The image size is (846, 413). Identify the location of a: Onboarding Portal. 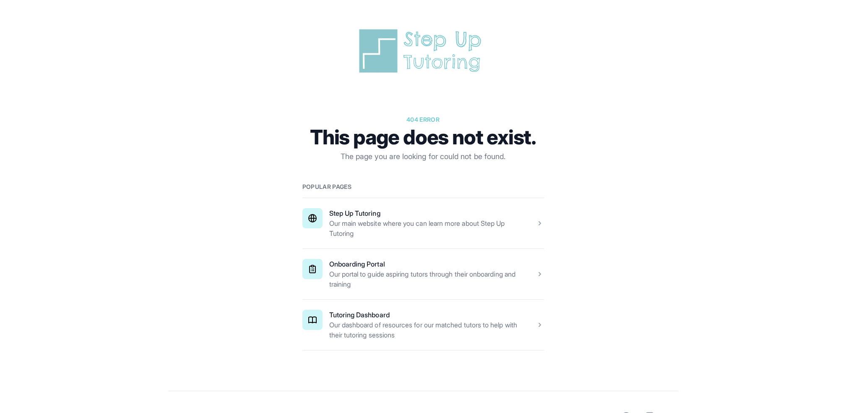
(357, 264).